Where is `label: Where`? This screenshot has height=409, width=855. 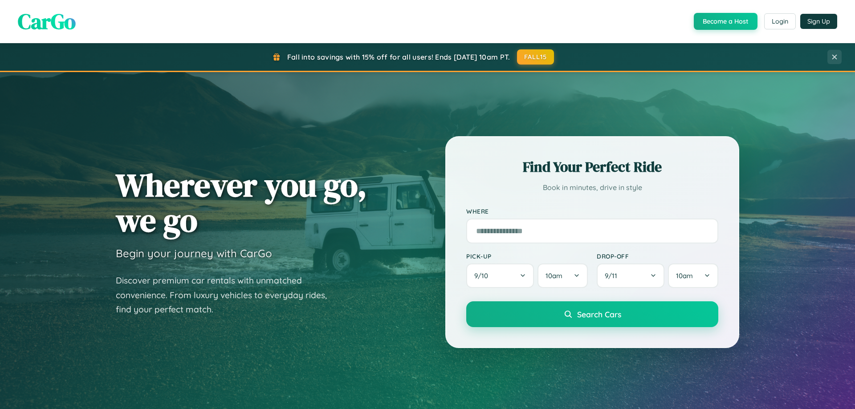
label: Where is located at coordinates (592, 211).